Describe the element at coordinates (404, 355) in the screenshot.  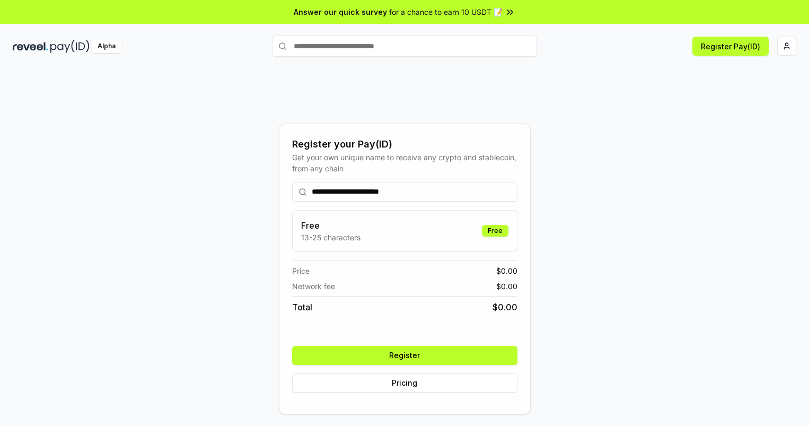
I see `button: Register` at that location.